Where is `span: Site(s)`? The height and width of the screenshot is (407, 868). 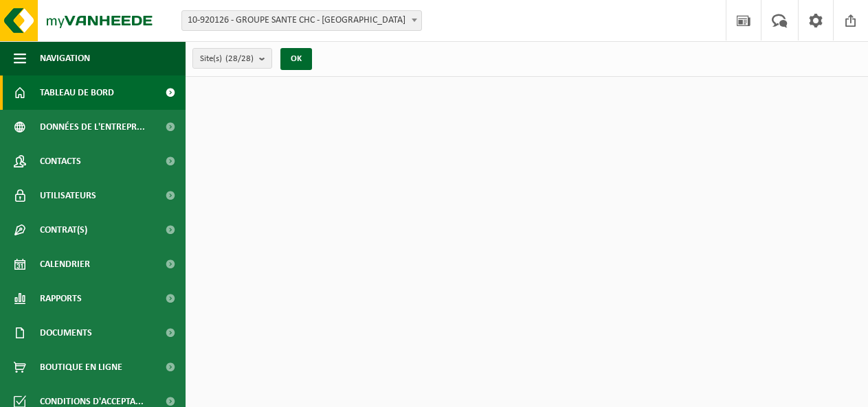
span: Site(s) is located at coordinates (227, 59).